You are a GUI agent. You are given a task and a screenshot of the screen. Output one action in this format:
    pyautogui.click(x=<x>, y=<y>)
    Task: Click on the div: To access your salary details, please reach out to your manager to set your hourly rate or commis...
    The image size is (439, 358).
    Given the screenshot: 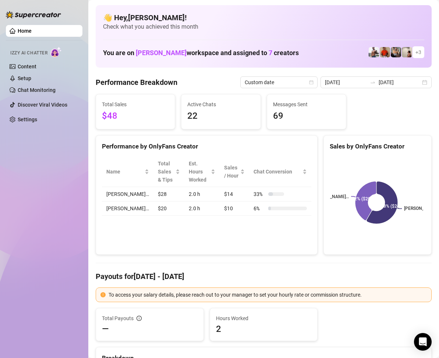 What is the action you would take?
    pyautogui.click(x=267, y=295)
    